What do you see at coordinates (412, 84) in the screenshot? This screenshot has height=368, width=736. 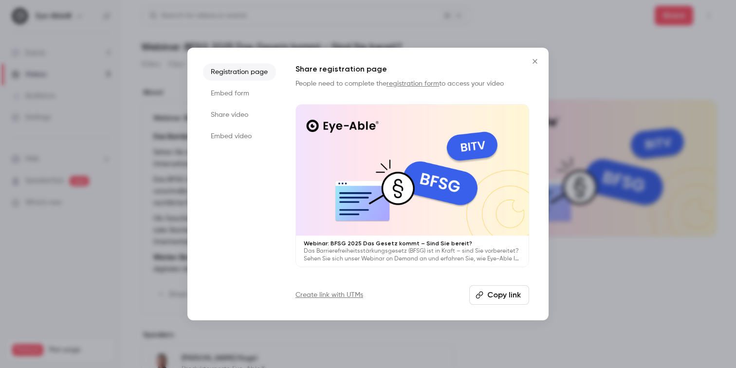 I see `p: People need to complete the to access your video` at bounding box center [412, 84].